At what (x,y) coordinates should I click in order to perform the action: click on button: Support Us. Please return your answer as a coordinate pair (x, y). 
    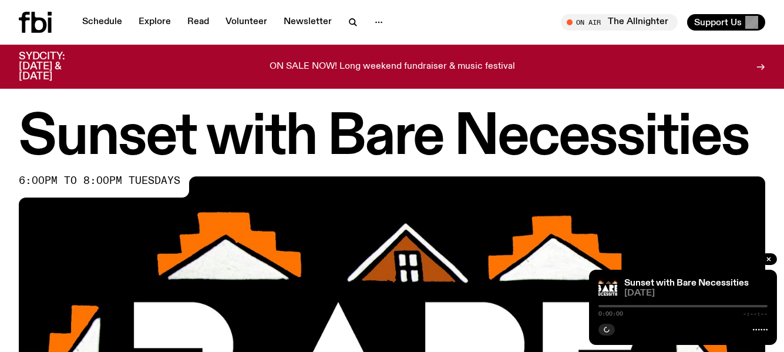
    Looking at the image, I should click on (726, 22).